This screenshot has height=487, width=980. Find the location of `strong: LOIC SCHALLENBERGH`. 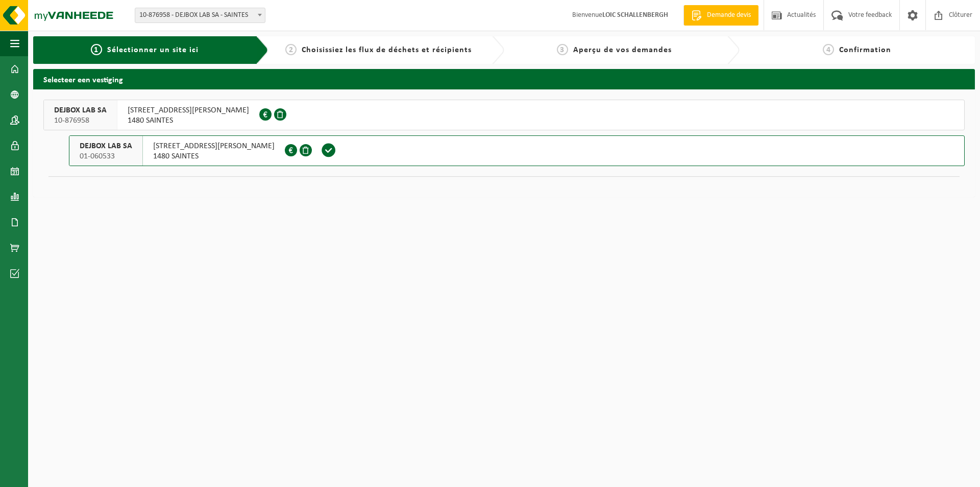

strong: LOIC SCHALLENBERGH is located at coordinates (635, 15).